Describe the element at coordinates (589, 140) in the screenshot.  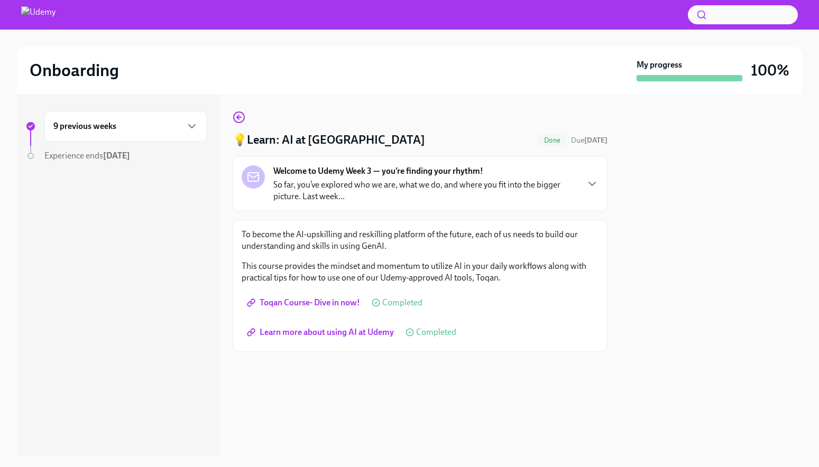
I see `span: Due` at that location.